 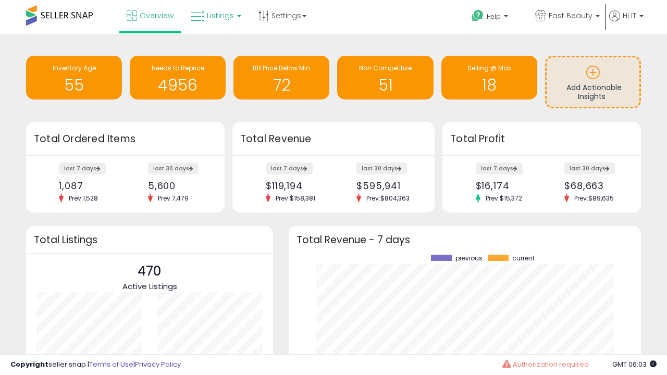 What do you see at coordinates (95, 365) in the screenshot?
I see `div: seller snap | |` at bounding box center [95, 365].